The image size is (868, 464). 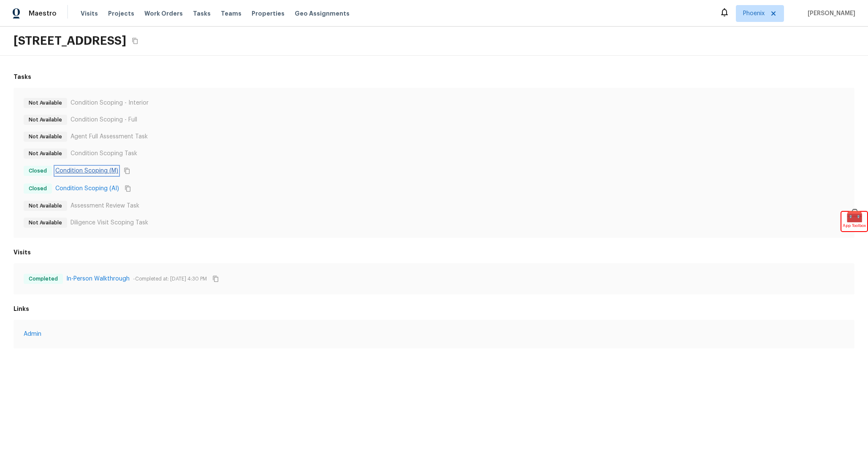 What do you see at coordinates (98, 279) in the screenshot?
I see `a: In-Person Walkthrough` at bounding box center [98, 279].